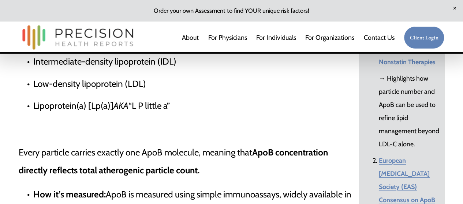 The height and width of the screenshot is (204, 463). What do you see at coordinates (276, 38) in the screenshot?
I see `a: For Individuals` at bounding box center [276, 38].